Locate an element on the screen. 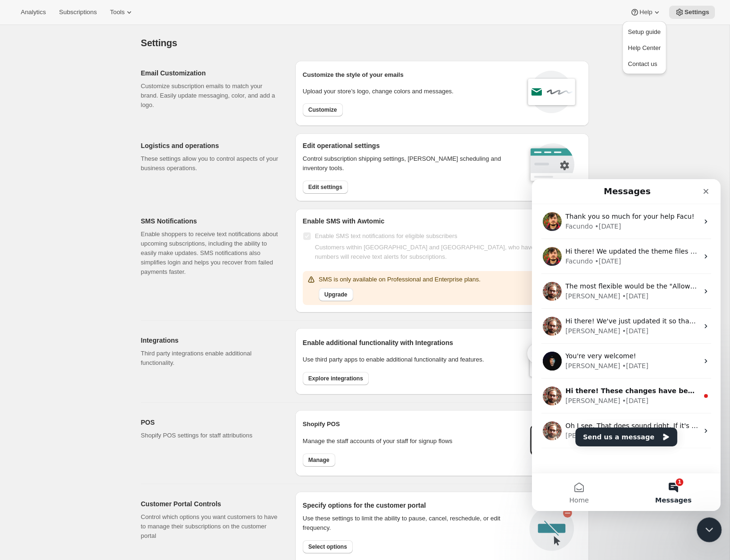 Image resolution: width=730 pixels, height=560 pixels. h2: Enable SMS with Awtomic is located at coordinates (442, 221).